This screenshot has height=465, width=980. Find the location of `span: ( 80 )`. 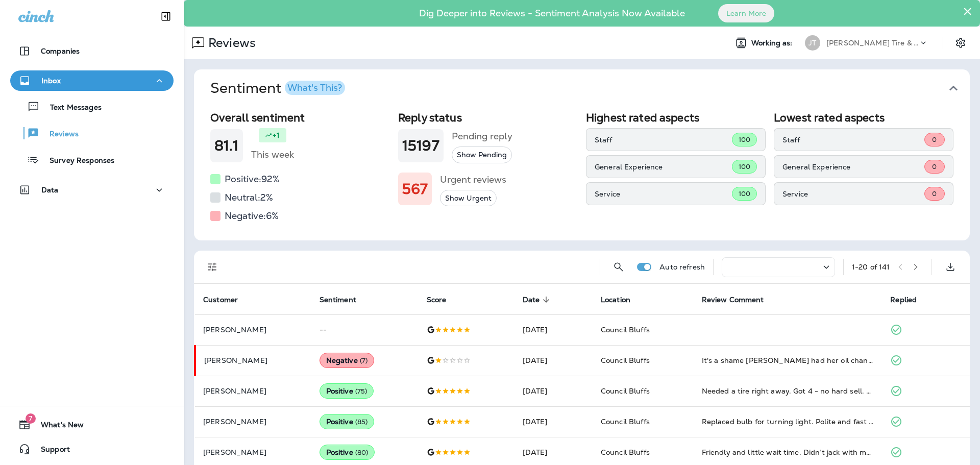

span: ( 80 ) is located at coordinates (362, 452).